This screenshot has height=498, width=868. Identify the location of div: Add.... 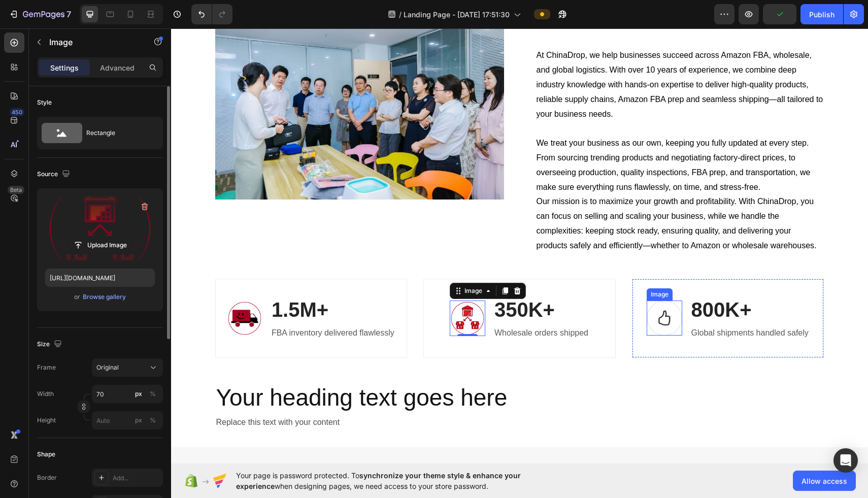
(137, 478).